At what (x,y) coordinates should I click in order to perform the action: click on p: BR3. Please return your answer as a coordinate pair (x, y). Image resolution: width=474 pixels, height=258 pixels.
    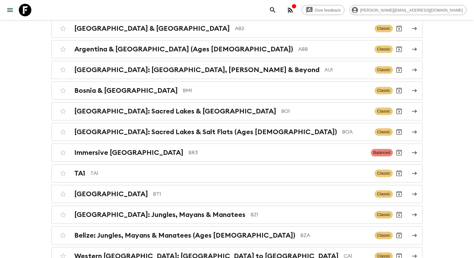
    Looking at the image, I should click on (277, 153).